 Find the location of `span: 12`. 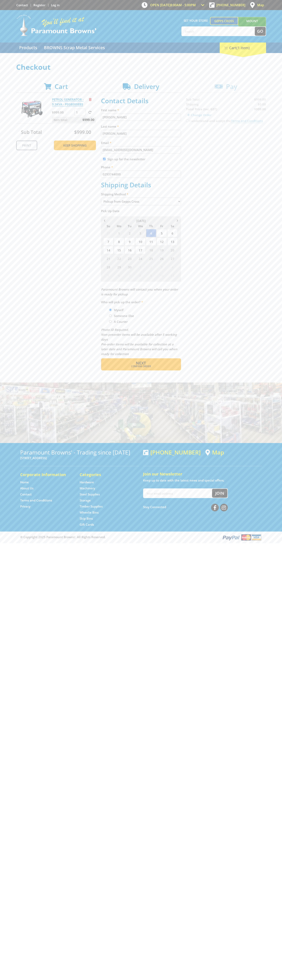

span: 12 is located at coordinates (161, 242).